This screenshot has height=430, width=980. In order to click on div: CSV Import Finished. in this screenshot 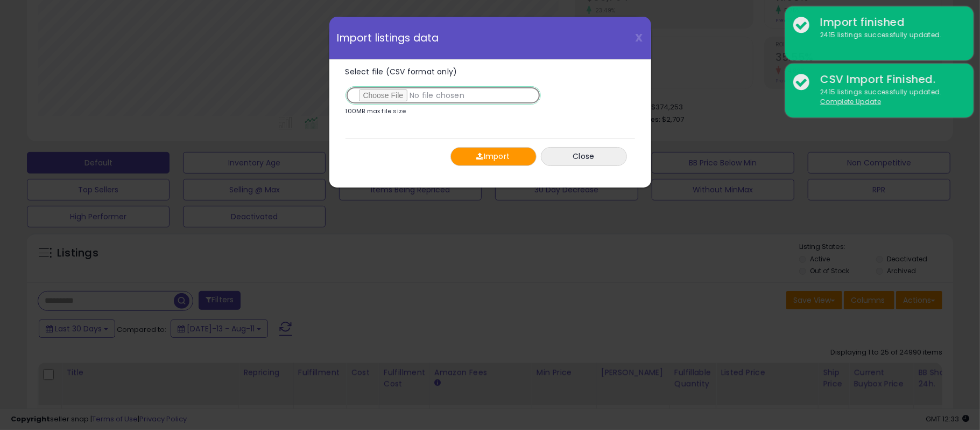, I will do `click(889, 79)`.